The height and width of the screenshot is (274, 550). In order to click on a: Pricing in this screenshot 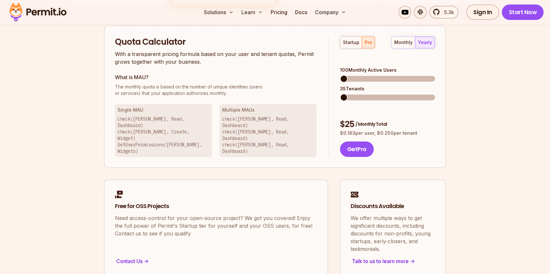, I will do `click(279, 12)`.